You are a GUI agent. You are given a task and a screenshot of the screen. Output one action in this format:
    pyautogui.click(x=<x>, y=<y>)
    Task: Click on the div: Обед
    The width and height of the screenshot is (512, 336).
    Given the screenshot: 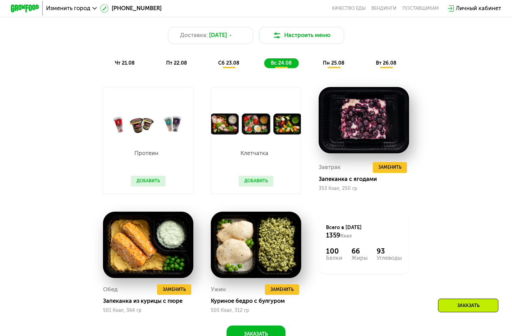 What is the action you would take?
    pyautogui.click(x=110, y=289)
    